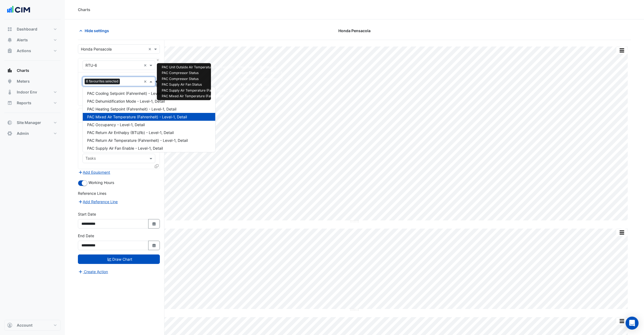 The width and height of the screenshot is (644, 335). What do you see at coordinates (632, 323) in the screenshot?
I see `div: Open Intercom Messenger` at bounding box center [632, 323].